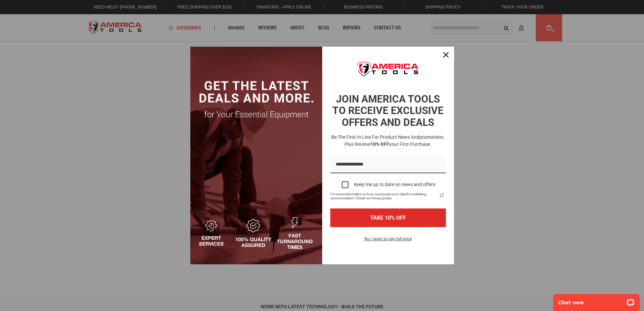  What do you see at coordinates (446, 55) in the screenshot?
I see `button: Close` at bounding box center [446, 55].